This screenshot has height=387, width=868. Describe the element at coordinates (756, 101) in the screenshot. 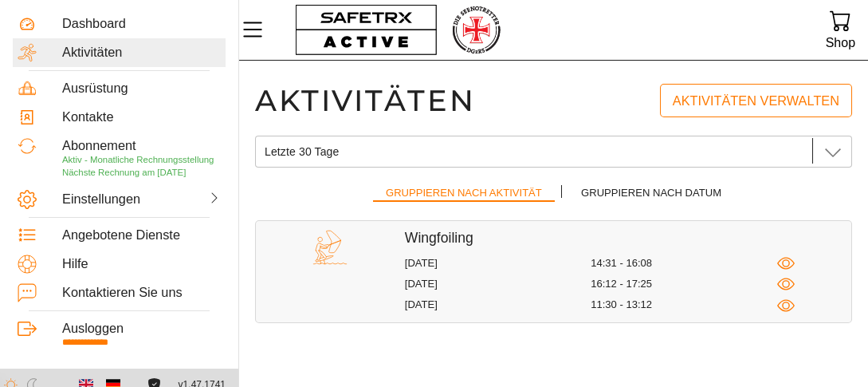

I see `span: Aktivitäten verwalten` at that location.